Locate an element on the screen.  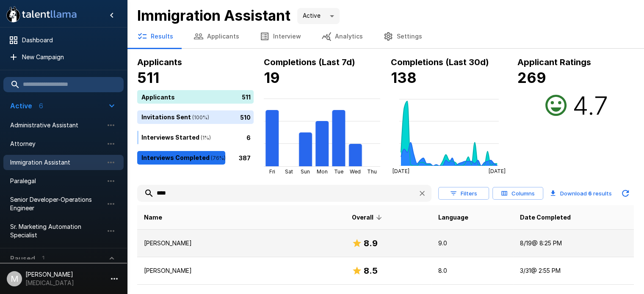
h2: 4.7 is located at coordinates (590, 105).